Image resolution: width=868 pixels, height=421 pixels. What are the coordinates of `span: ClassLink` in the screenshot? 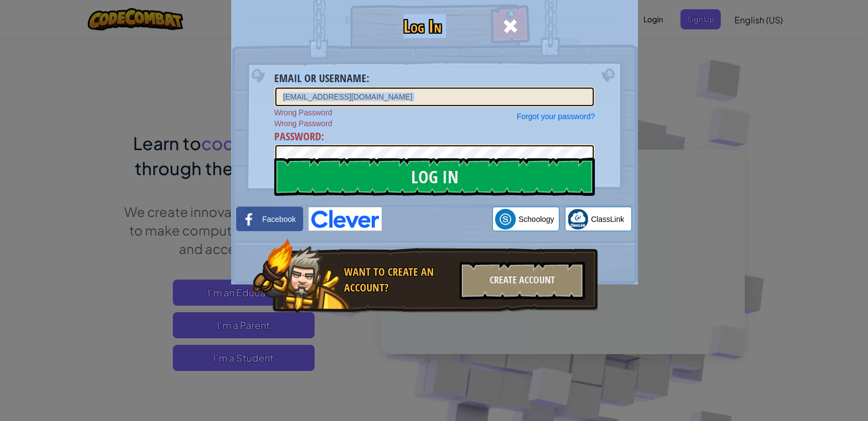 It's located at (607, 219).